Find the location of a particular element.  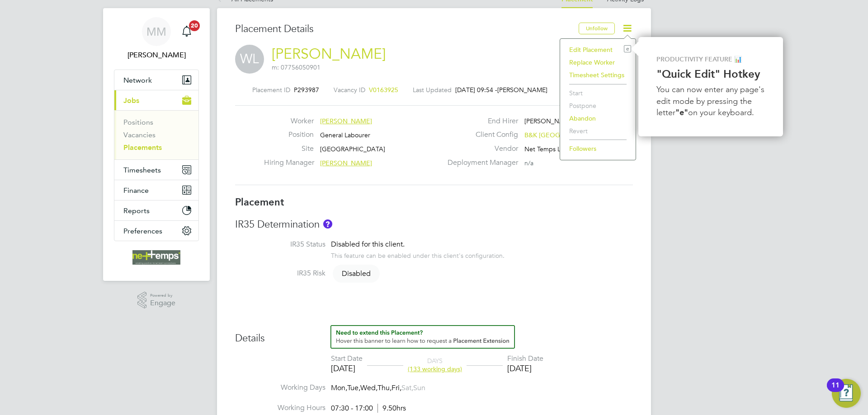

button: Unfollow is located at coordinates (597, 28).